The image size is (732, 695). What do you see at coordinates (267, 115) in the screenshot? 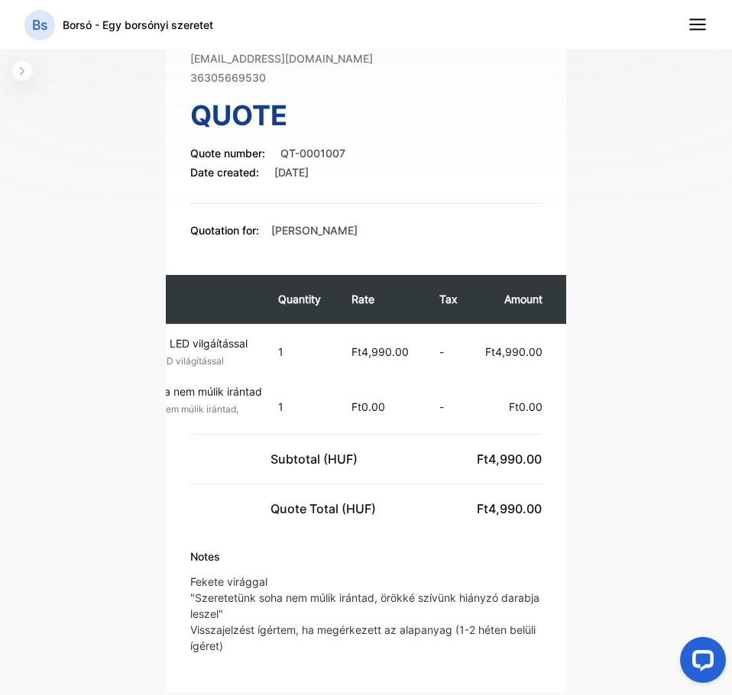
I see `h3: Quote` at bounding box center [267, 115].